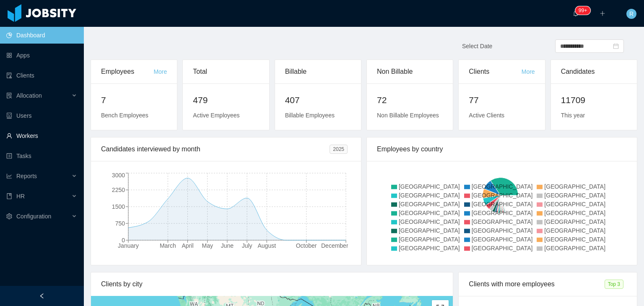 This screenshot has height=306, width=644. I want to click on span: Allocation, so click(29, 95).